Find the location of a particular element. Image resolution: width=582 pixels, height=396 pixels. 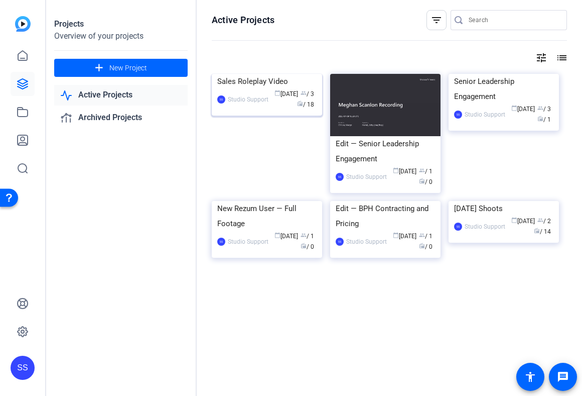

mat-icon: list is located at coordinates (561, 58).